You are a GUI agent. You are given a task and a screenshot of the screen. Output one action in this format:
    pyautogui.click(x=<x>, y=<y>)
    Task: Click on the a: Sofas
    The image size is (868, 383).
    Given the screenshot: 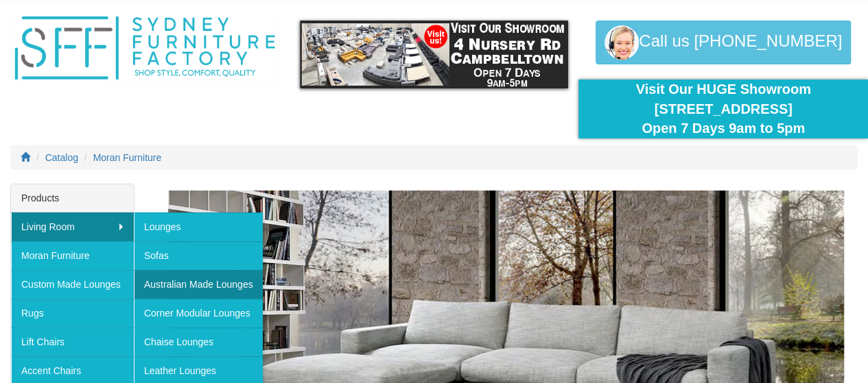 What is the action you would take?
    pyautogui.click(x=198, y=256)
    